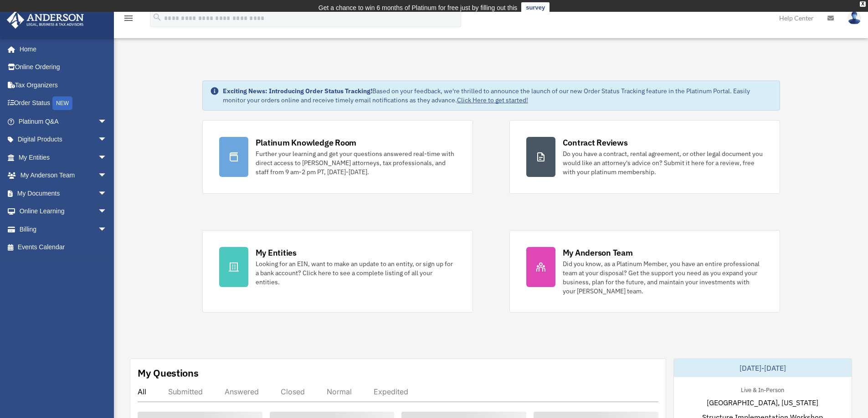 The height and width of the screenshot is (418, 868). I want to click on a: Platinum Q&Aarrow_drop_down, so click(63, 122).